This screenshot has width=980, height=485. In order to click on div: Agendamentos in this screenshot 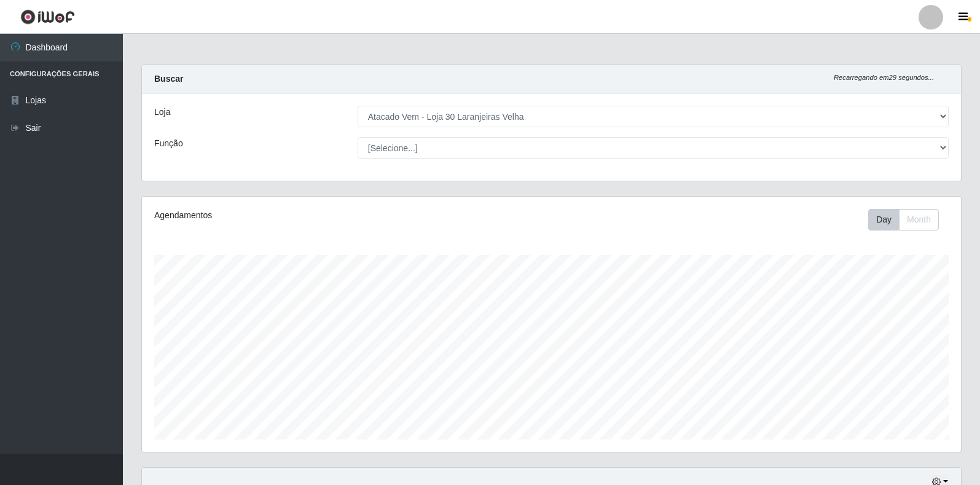, I will do `click(314, 215)`.